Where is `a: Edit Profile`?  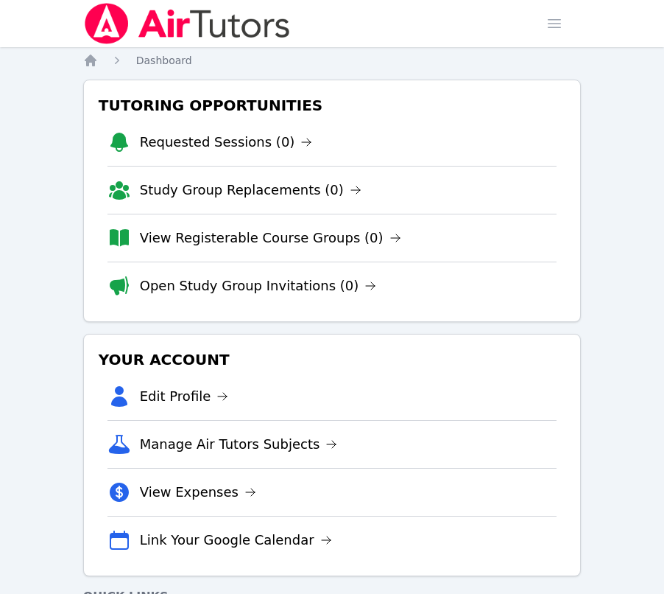
a: Edit Profile is located at coordinates (184, 396).